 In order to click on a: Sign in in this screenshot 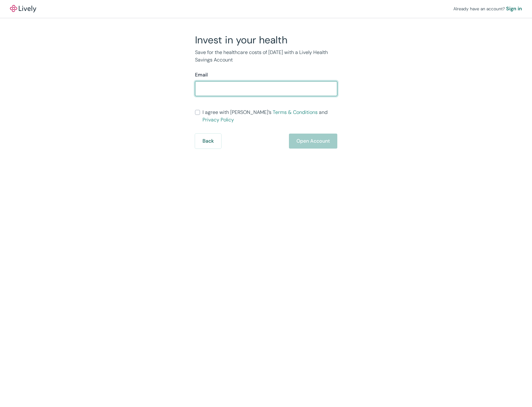, I will do `click(514, 9)`.